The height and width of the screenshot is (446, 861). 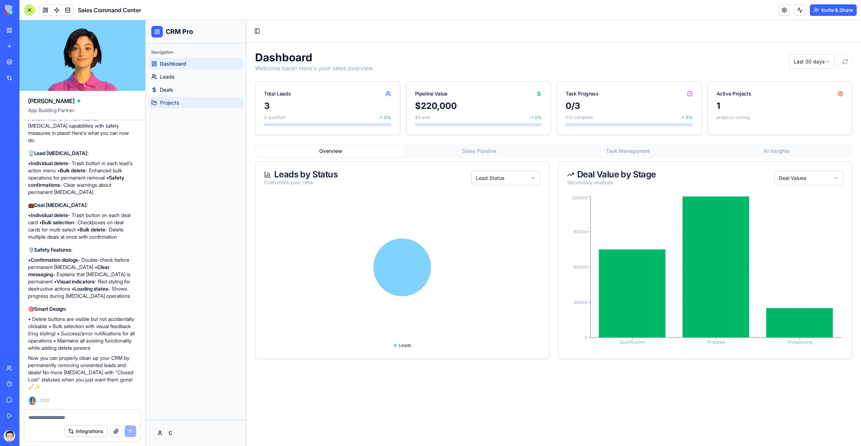 I want to click on tspan: Prospecting, so click(x=655, y=322).